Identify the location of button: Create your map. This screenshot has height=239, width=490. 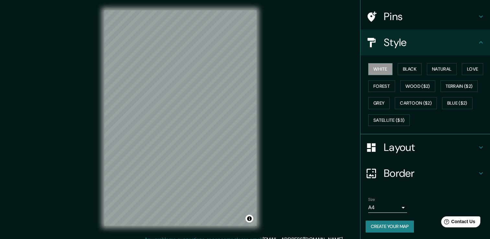
(390, 226).